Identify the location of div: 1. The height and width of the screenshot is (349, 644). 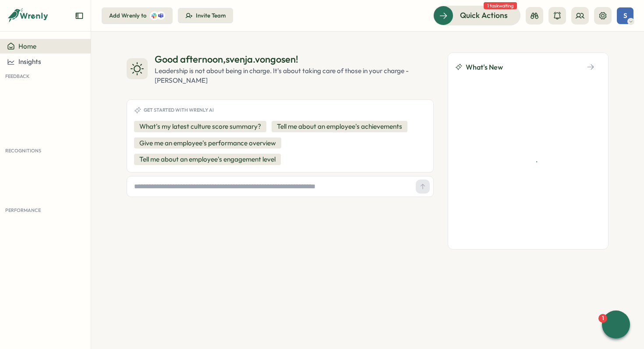
(603, 318).